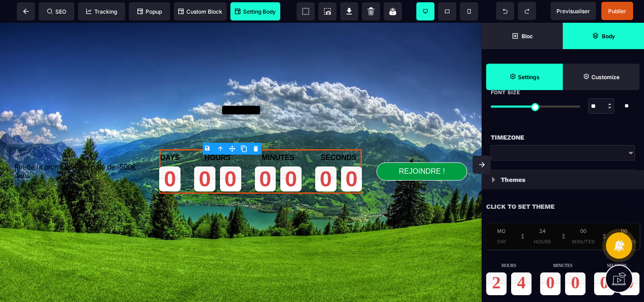  Describe the element at coordinates (574, 11) in the screenshot. I see `span: Previsualiser` at that location.